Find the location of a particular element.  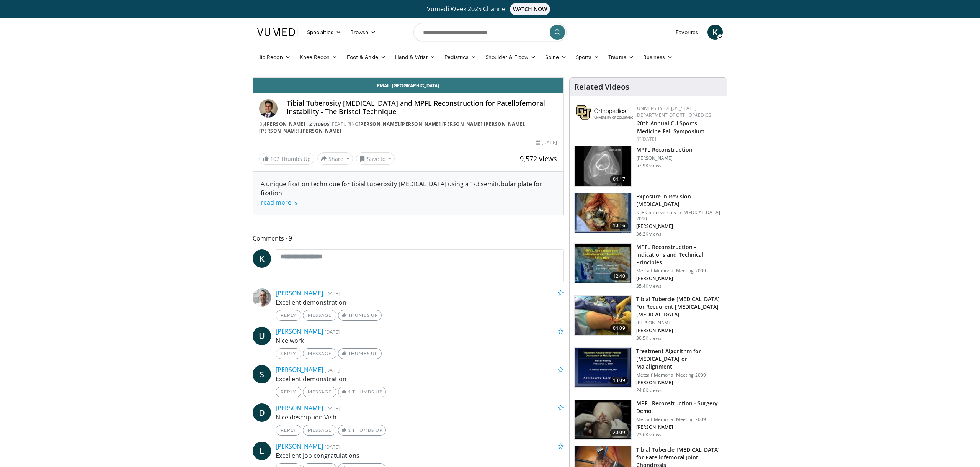

a: 12:40 MPFL Reconstruction - Indications and Technical Principles Metcalf Memorial Meeting 2009 [P... is located at coordinates (648, 266).